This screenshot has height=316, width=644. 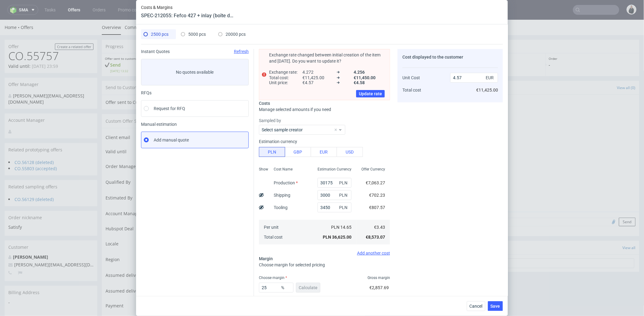 What do you see at coordinates (335, 169) in the screenshot?
I see `span: Estimation Currency` at bounding box center [335, 169].